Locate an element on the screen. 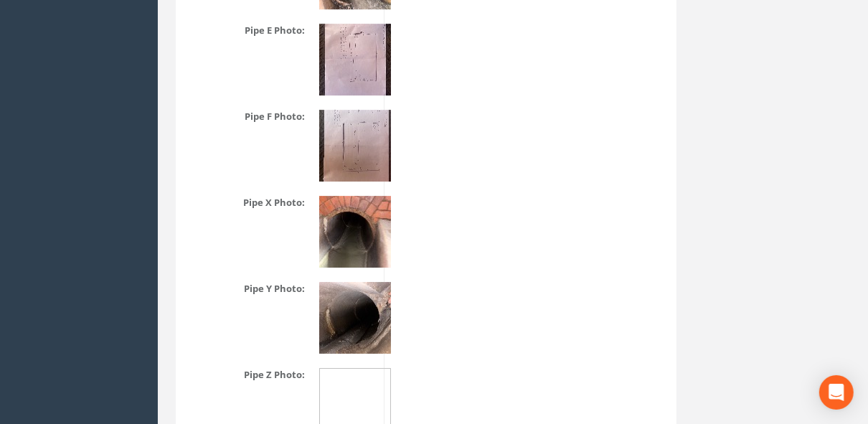 This screenshot has width=868, height=424. dt: Pipe Z Photo: is located at coordinates (248, 375).